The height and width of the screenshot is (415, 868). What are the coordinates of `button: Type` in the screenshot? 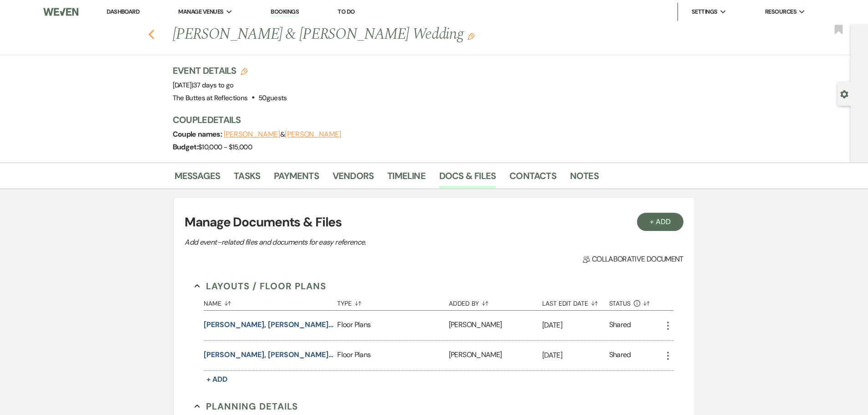 It's located at (393, 302).